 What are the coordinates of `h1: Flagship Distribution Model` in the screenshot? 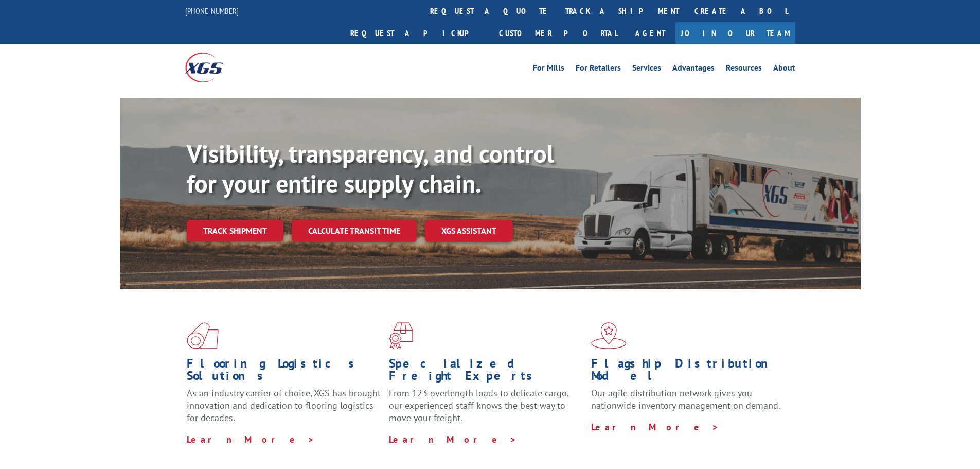 It's located at (688, 372).